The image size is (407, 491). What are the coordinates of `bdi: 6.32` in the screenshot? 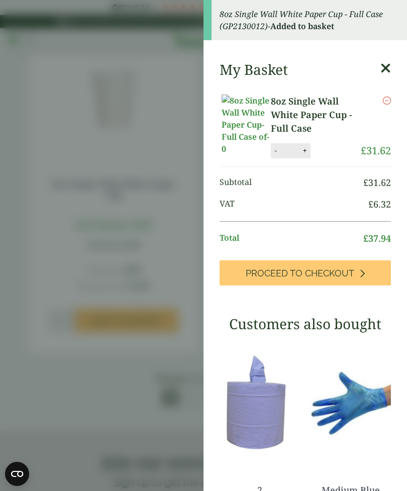 It's located at (379, 204).